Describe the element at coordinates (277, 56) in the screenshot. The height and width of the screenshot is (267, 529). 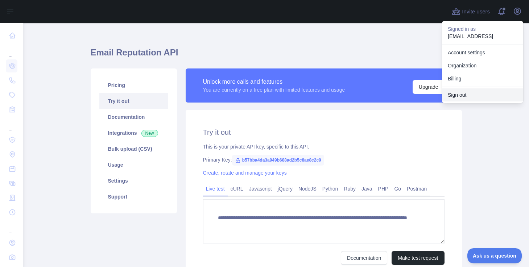
I see `h1: Email Reputation API` at that location.